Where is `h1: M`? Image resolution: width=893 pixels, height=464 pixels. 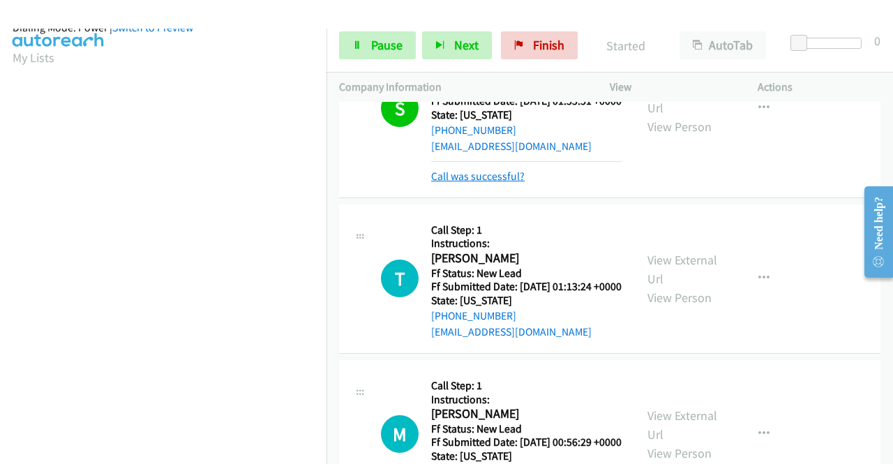
h1: M is located at coordinates (400, 434).